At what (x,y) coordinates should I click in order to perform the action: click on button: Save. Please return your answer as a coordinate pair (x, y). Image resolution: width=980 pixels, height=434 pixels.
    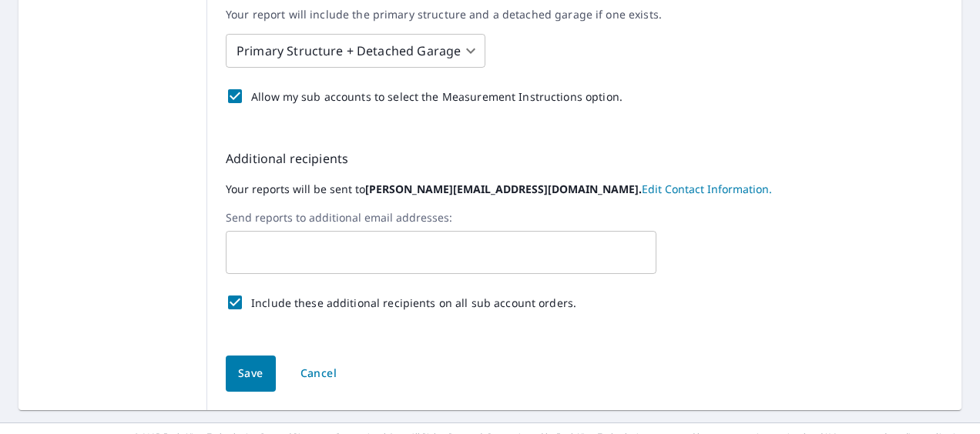
    Looking at the image, I should click on (251, 374).